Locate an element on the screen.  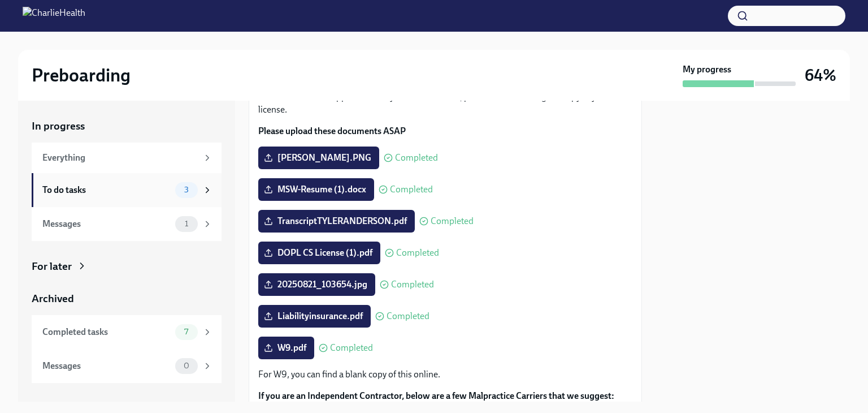
p: For W9, you can find a blank copy of this online. is located at coordinates (446, 374).